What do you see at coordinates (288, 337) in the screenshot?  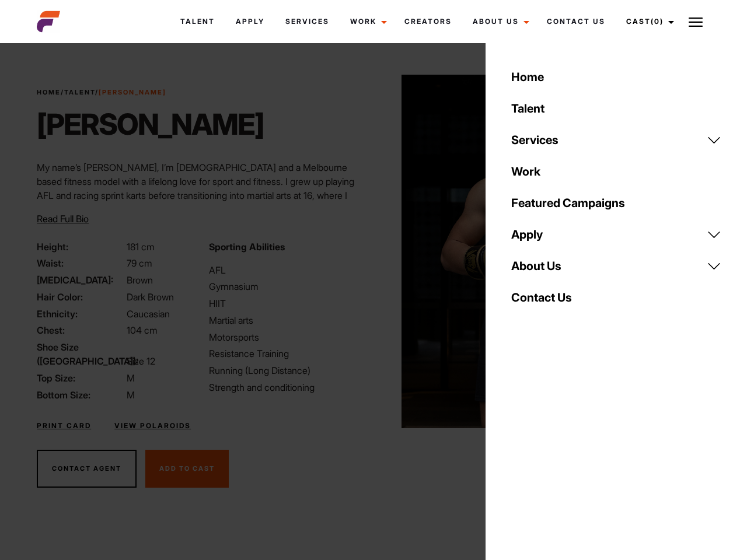 I see `li: Motorsports` at bounding box center [288, 337].